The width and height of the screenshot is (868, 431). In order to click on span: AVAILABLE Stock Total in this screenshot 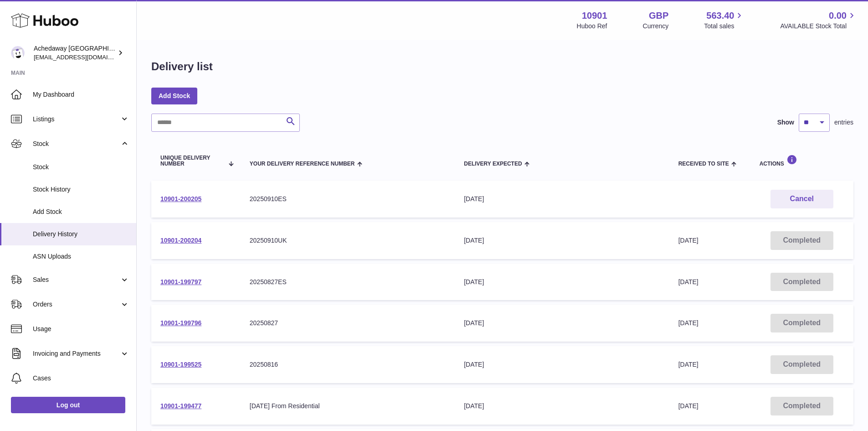, I will do `click(818, 26)`.